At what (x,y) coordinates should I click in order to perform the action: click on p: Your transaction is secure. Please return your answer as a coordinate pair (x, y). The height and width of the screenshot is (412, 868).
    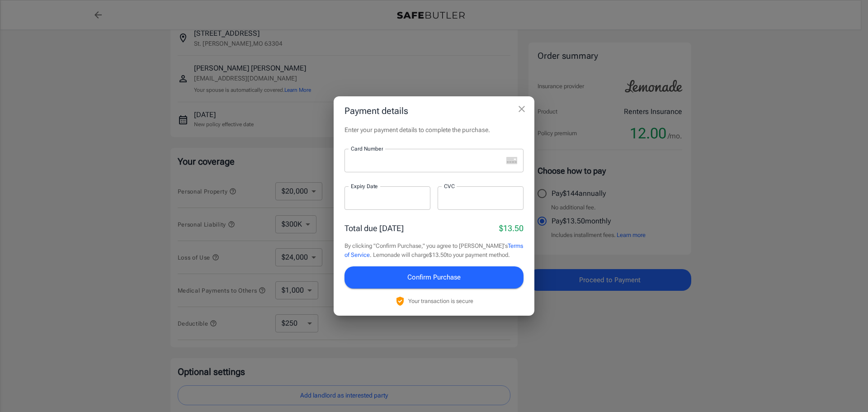
    Looking at the image, I should click on (441, 300).